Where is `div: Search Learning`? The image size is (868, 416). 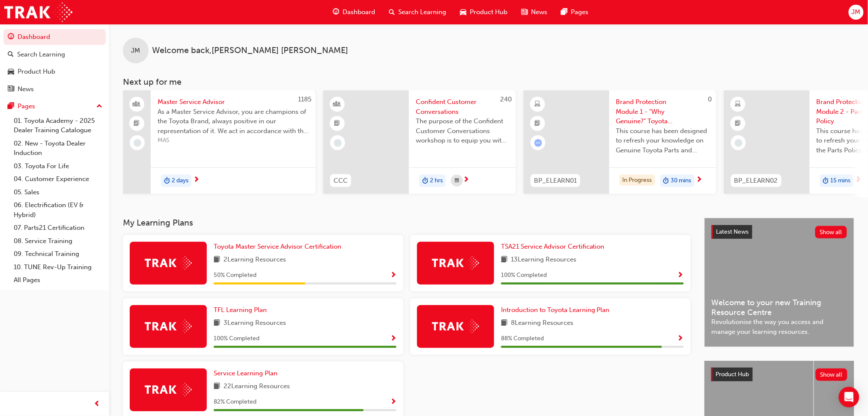
div: Search Learning is located at coordinates (41, 54).